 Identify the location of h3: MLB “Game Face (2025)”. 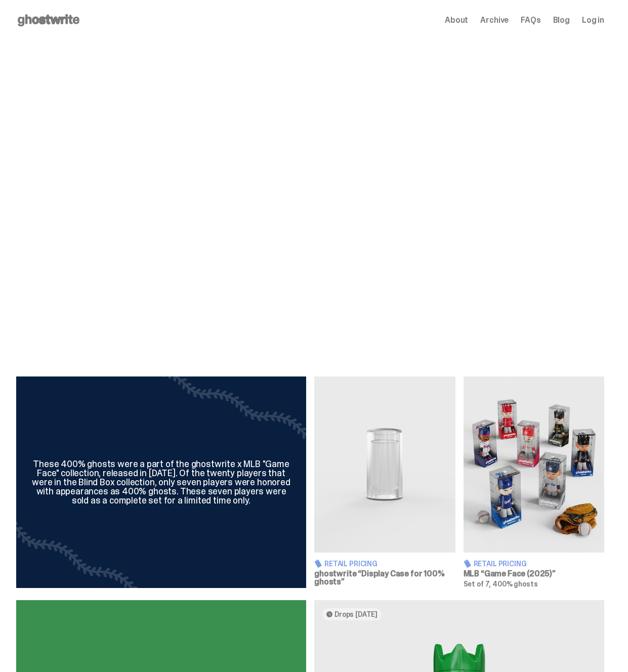
(534, 574).